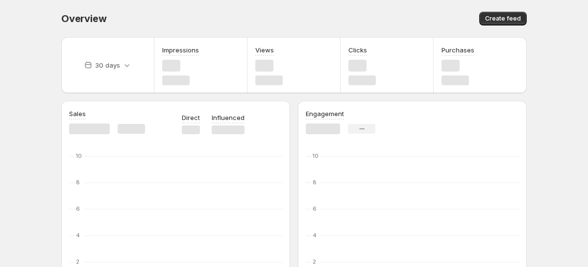 The height and width of the screenshot is (267, 588). Describe the element at coordinates (264, 50) in the screenshot. I see `h3: Views` at that location.